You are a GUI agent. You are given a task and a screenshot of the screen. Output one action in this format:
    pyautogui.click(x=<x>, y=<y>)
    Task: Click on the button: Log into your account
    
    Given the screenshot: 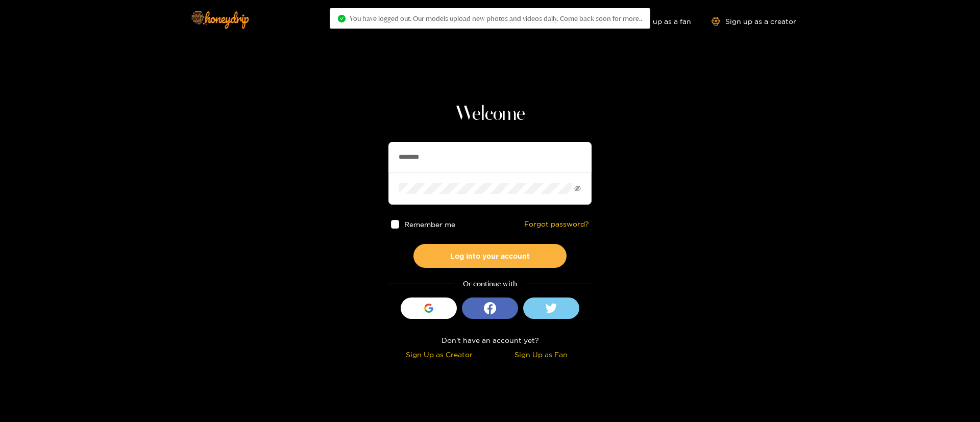 What is the action you would take?
    pyautogui.click(x=490, y=256)
    